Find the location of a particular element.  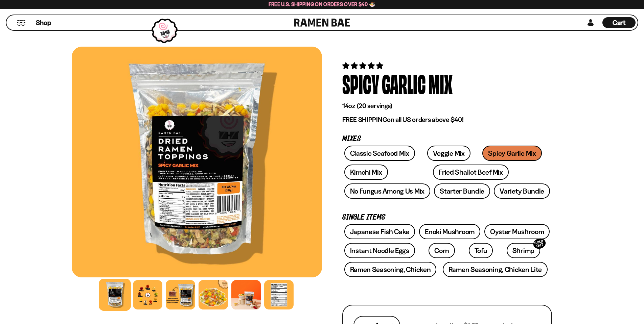

span: Shop is located at coordinates (44, 23).